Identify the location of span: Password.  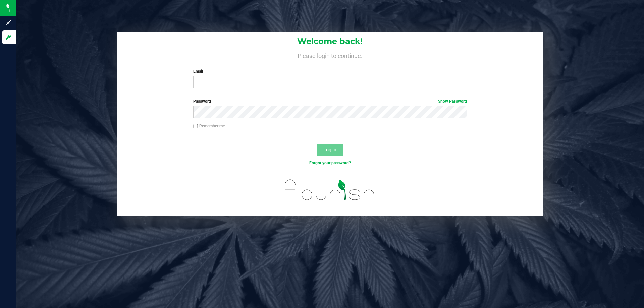
(202, 101).